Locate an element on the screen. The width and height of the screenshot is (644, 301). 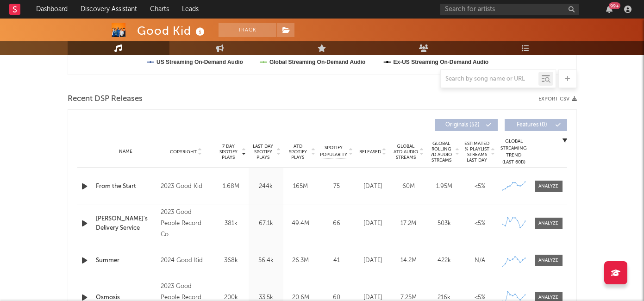
div: 14.2M is located at coordinates (408, 261).